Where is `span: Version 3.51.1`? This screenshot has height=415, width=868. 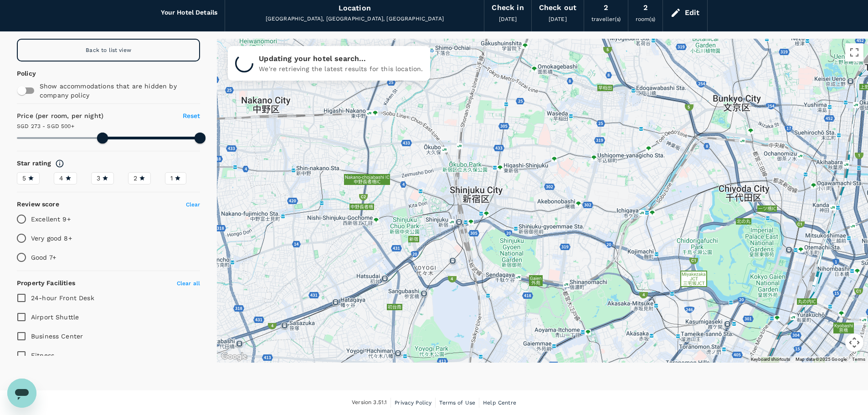
span: Version 3.51.1 is located at coordinates (370, 403).